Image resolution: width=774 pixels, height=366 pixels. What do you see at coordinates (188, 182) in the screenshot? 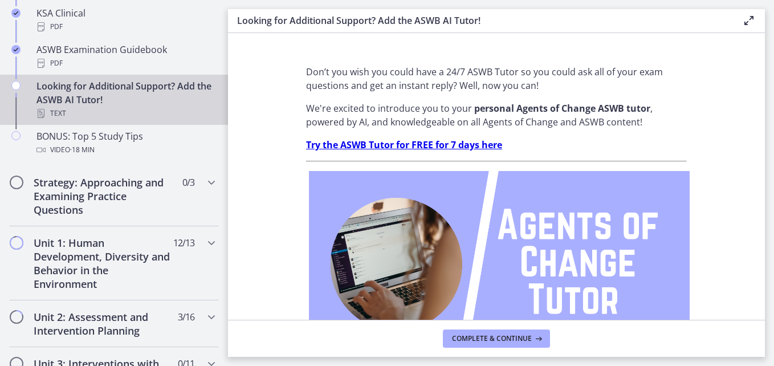
I see `span: 0 / 3` at bounding box center [188, 182].